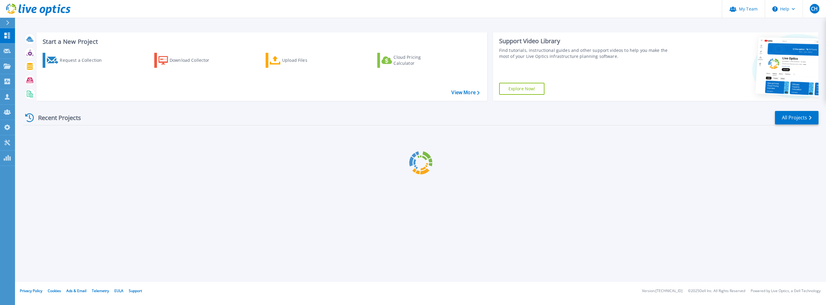  Describe the element at coordinates (411, 60) in the screenshot. I see `a: Cloud Pricing Calculator` at that location.